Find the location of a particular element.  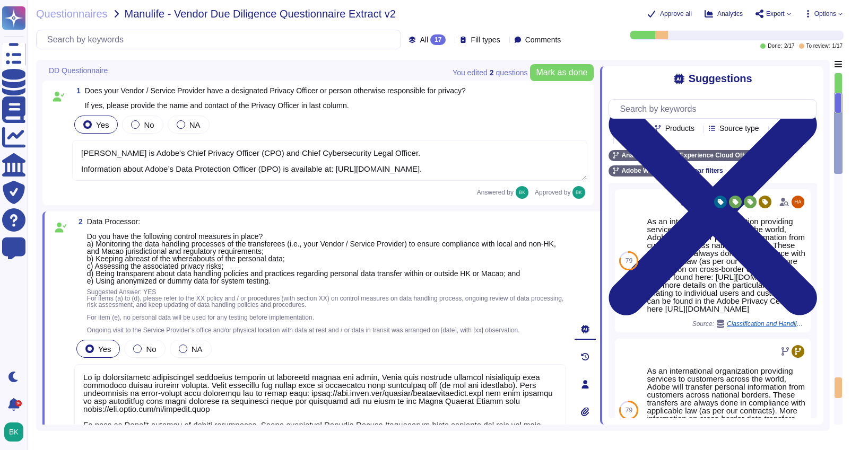

button: Analytics is located at coordinates (724, 14).